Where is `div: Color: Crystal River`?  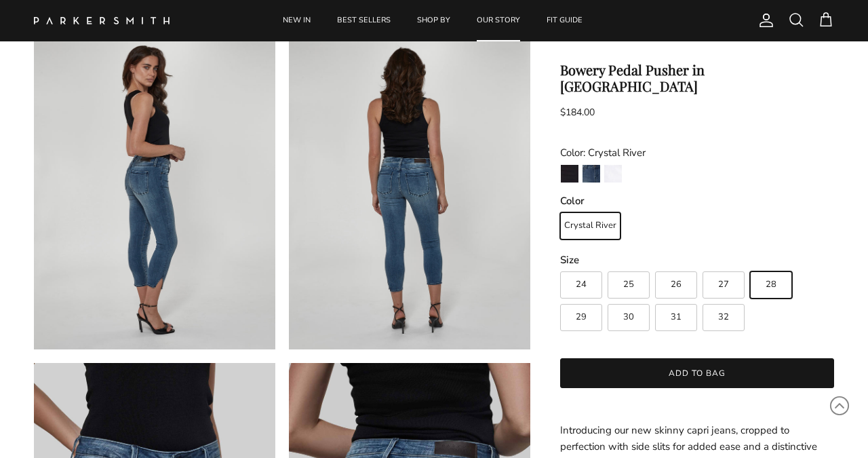 div: Color: Crystal River is located at coordinates (697, 153).